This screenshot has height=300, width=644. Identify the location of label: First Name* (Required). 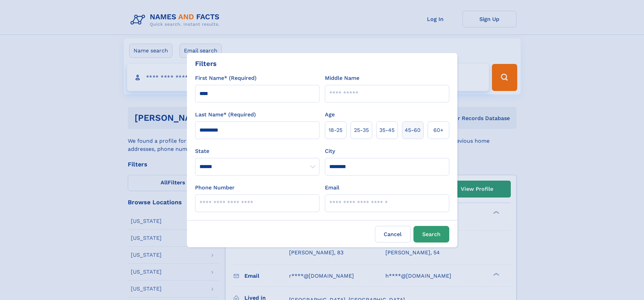
(226, 78).